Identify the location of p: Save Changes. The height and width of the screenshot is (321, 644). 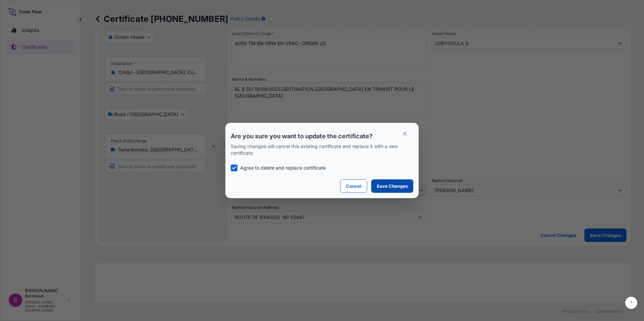
(392, 186).